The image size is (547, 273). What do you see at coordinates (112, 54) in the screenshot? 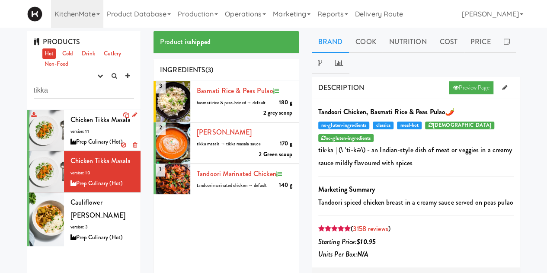
I see `a: Cutlery` at bounding box center [112, 54].